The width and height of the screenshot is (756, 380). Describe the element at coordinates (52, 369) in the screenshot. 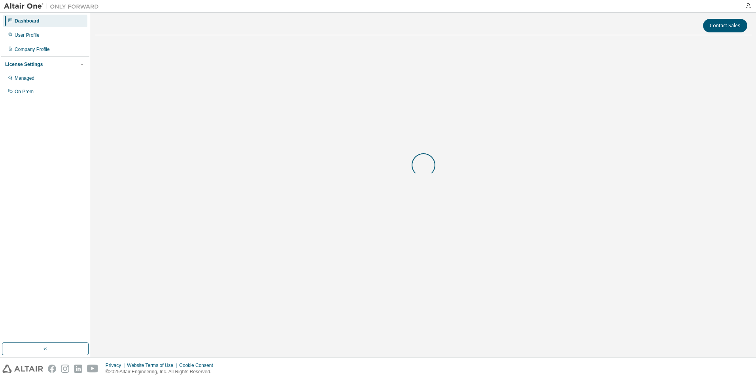

I see `img: facebook.svg` at that location.